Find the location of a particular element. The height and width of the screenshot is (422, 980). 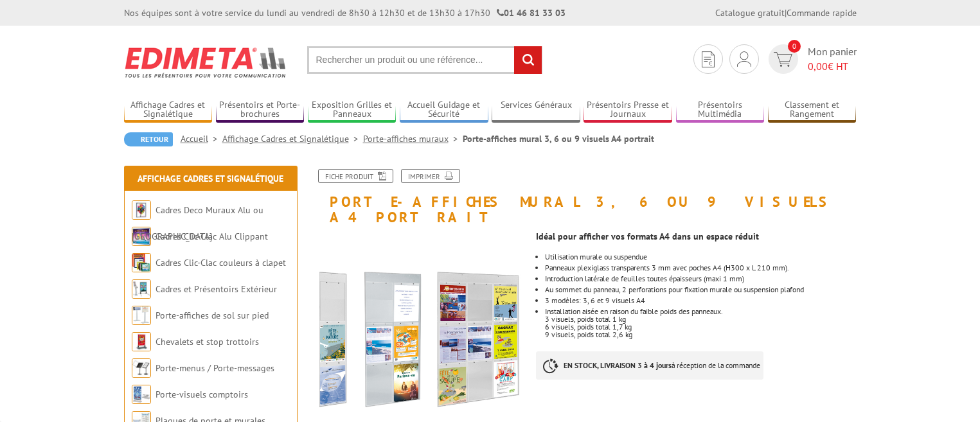

p: 3 visuels, poids total 1 kg is located at coordinates (701, 320).